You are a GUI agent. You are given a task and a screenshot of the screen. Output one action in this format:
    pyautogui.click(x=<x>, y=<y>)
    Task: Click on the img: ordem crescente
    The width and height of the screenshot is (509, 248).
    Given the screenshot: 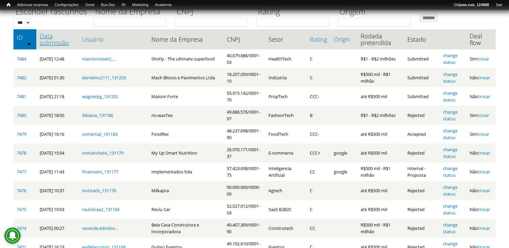 What is the action you would take?
    pyautogui.click(x=29, y=44)
    